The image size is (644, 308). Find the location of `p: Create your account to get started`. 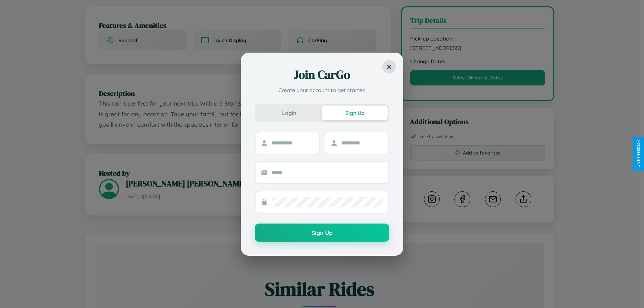

p: Create your account to get started is located at coordinates (322, 90).